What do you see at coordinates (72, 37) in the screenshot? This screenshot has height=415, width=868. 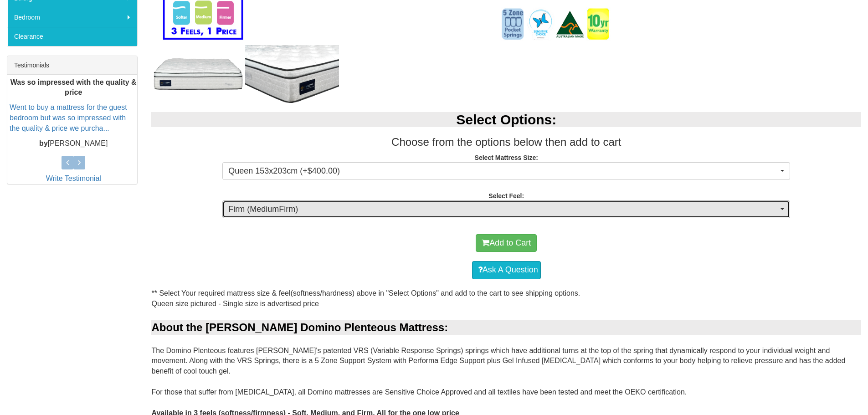 I see `a: Clearance` at bounding box center [72, 37].